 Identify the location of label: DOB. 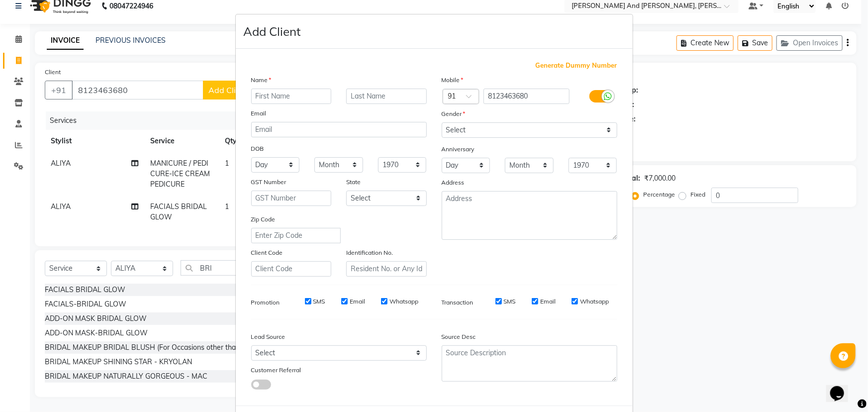
(258, 149).